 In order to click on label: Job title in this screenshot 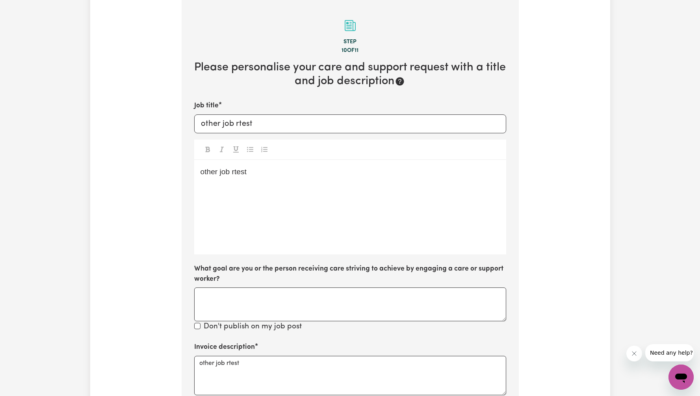, I will do `click(206, 106)`.